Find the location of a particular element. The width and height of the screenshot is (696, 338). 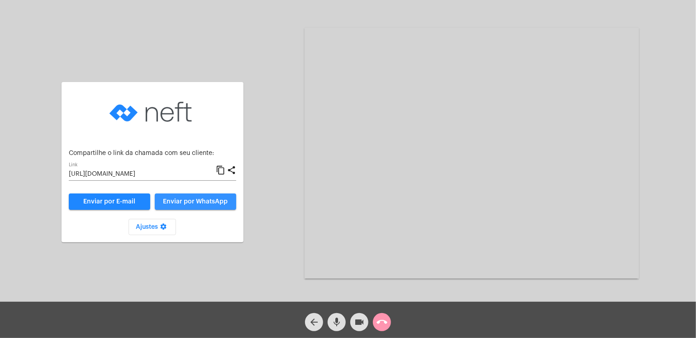

span: Enviar por WhatsApp is located at coordinates (195, 201).